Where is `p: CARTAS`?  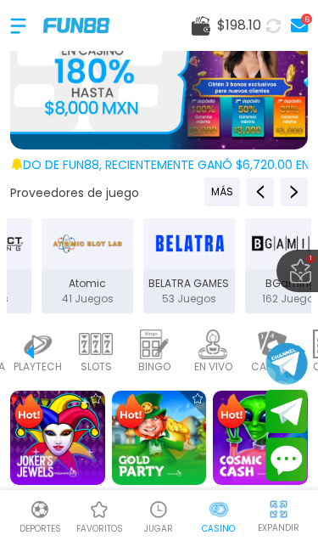
p: CARTAS is located at coordinates (272, 367).